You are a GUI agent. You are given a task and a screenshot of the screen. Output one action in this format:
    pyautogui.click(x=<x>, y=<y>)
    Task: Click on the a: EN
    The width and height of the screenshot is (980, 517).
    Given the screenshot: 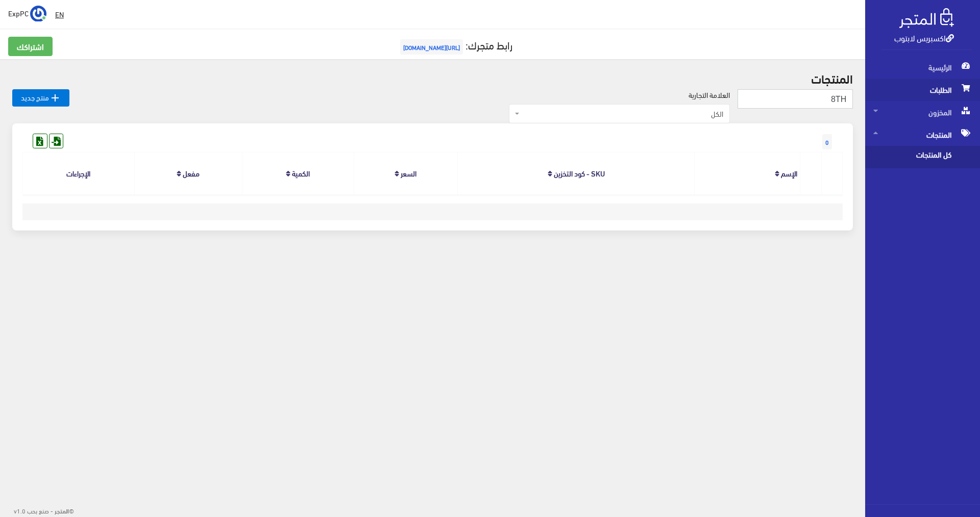 What is the action you would take?
    pyautogui.click(x=59, y=14)
    